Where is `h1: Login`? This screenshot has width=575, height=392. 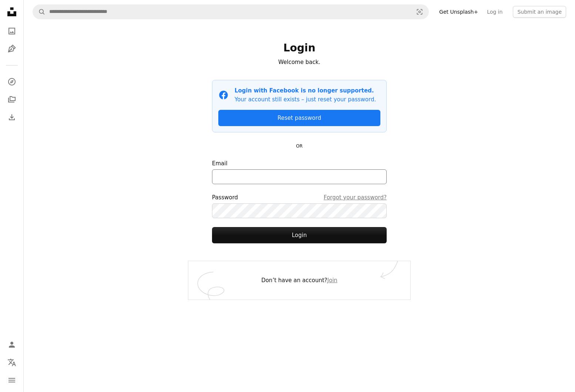 h1: Login is located at coordinates (299, 49).